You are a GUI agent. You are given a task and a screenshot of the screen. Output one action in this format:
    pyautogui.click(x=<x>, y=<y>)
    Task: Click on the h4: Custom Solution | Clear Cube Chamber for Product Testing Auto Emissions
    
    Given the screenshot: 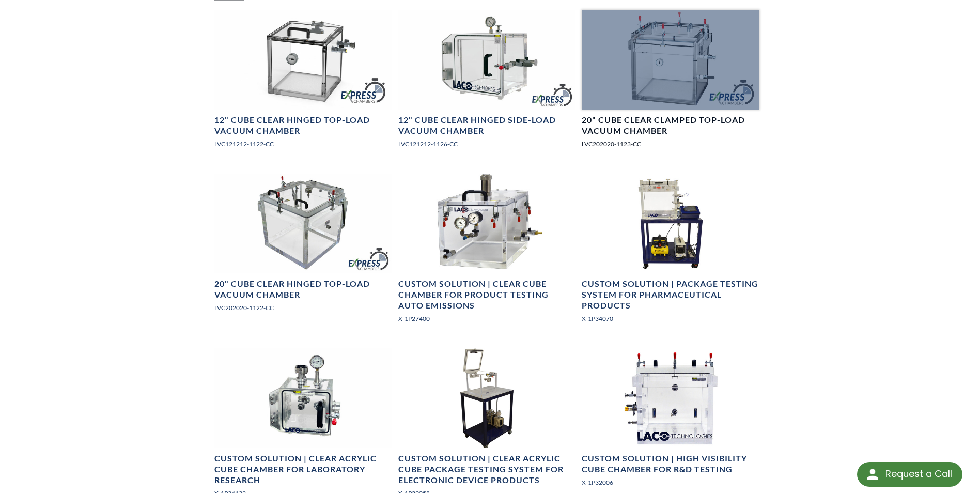 What is the action you would take?
    pyautogui.click(x=487, y=295)
    